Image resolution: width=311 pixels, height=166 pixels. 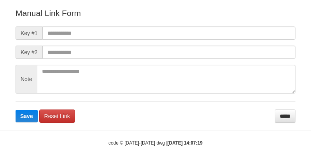 I want to click on span: Reset Link, so click(x=57, y=116).